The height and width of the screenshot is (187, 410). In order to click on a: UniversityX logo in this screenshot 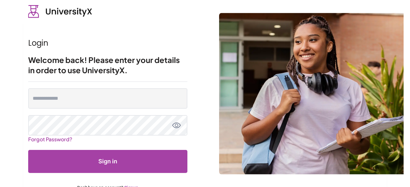, I will do `click(60, 12)`.